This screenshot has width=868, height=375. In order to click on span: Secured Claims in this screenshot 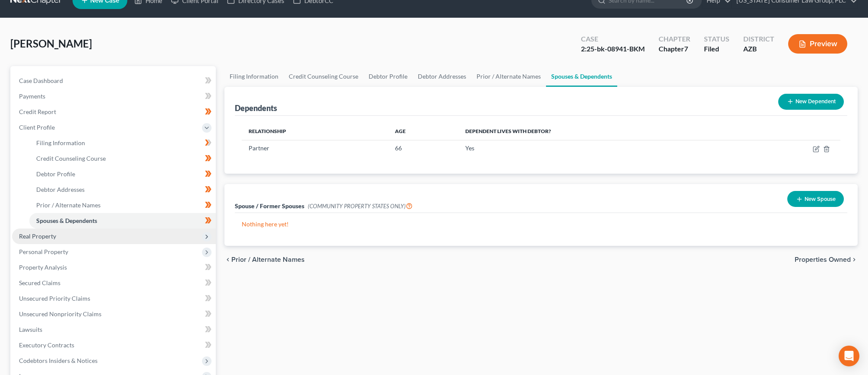, I will do `click(40, 282)`.